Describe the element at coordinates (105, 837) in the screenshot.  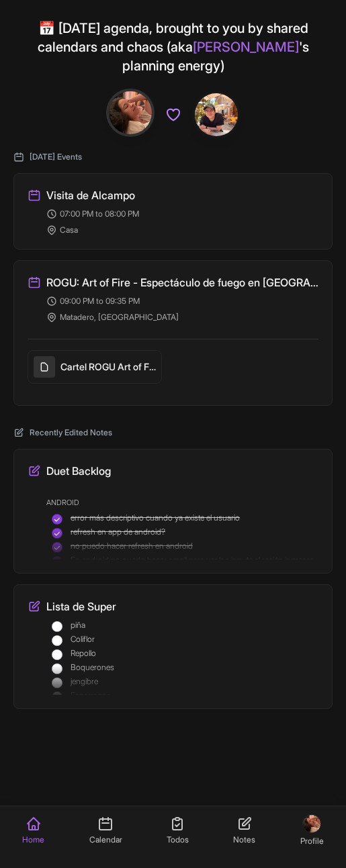
I see `a: Calendar` at that location.